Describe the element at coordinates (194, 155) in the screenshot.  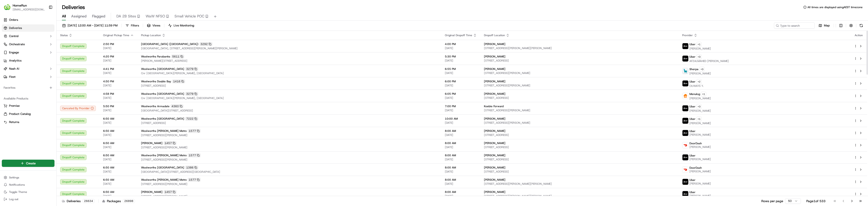
I see `div: 1577` at that location.